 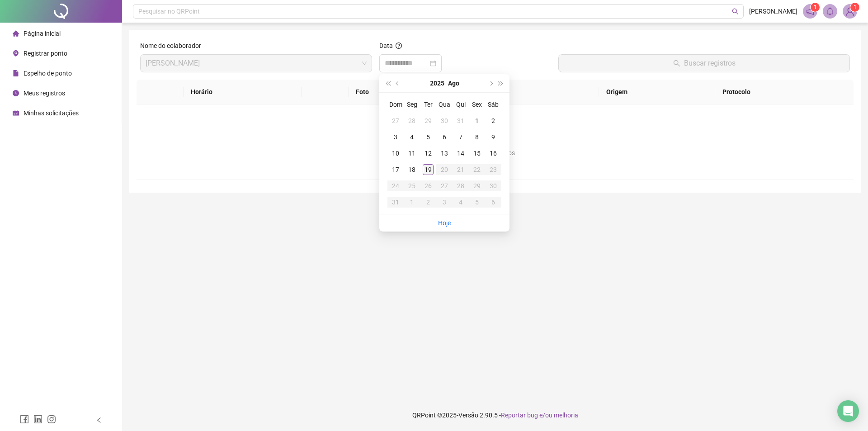 I want to click on th: Origem, so click(x=657, y=92).